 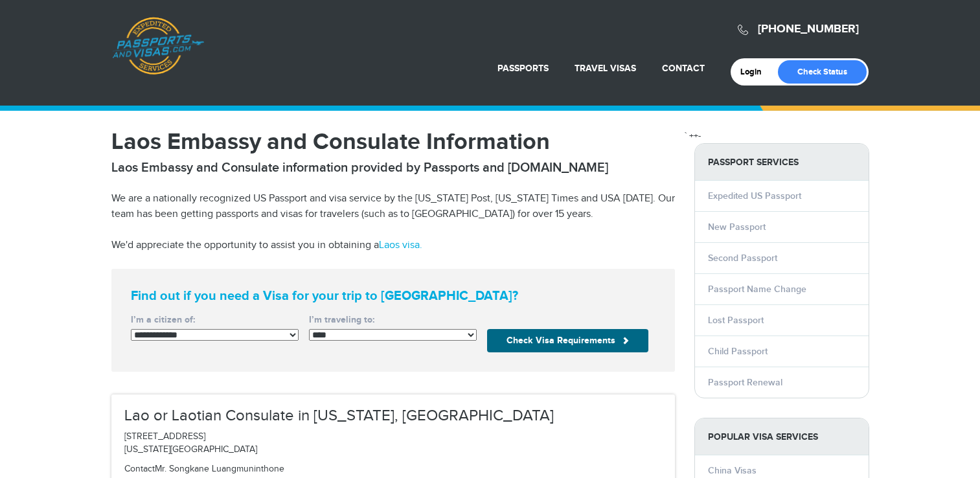 I want to click on a: Login, so click(x=755, y=72).